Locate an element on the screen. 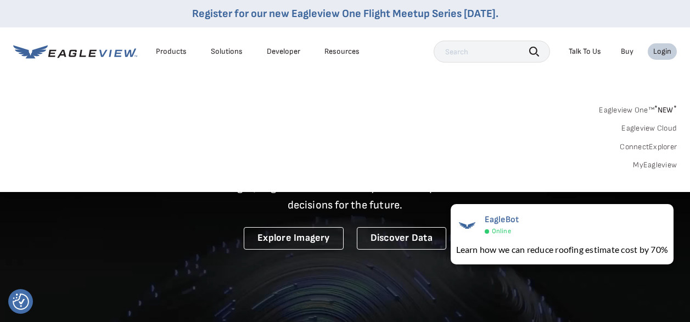  a: MyEagleview is located at coordinates (655, 165).